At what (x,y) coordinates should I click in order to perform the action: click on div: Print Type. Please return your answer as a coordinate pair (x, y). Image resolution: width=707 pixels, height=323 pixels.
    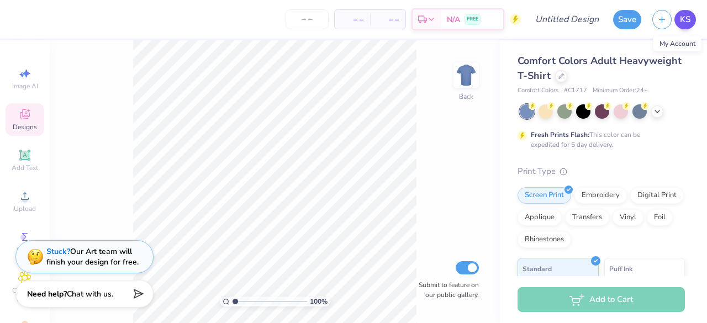
    Looking at the image, I should click on (601, 171).